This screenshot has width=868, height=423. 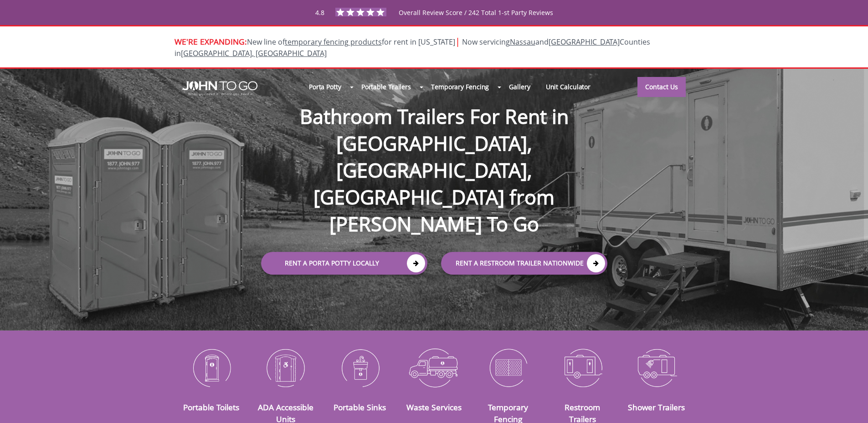 I want to click on a: Shower Trailers, so click(x=656, y=408).